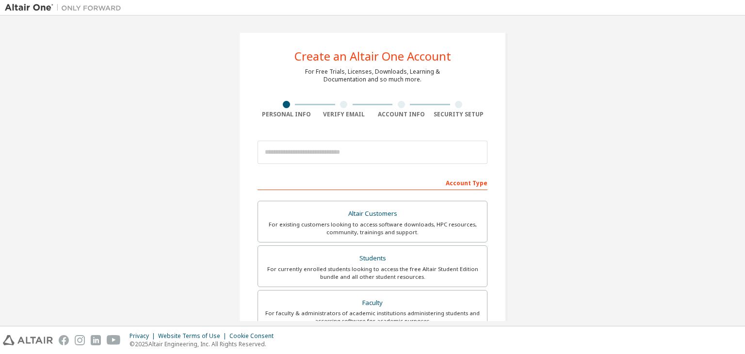  What do you see at coordinates (372, 317) in the screenshot?
I see `div: For faculty & administrators of academic institutions administering students and accessing softwa...` at bounding box center [372, 317].